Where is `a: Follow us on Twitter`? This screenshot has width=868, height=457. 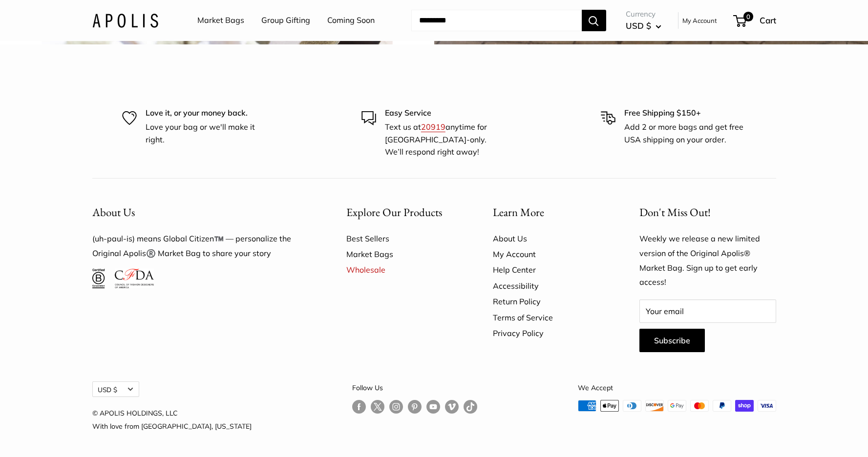 a: Follow us on Twitter is located at coordinates (377, 409).